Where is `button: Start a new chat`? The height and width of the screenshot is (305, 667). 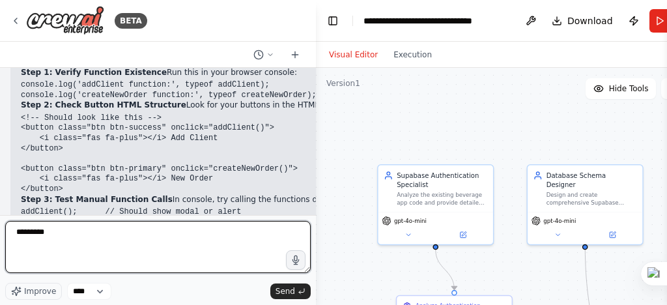
button: Start a new chat is located at coordinates (295, 55).